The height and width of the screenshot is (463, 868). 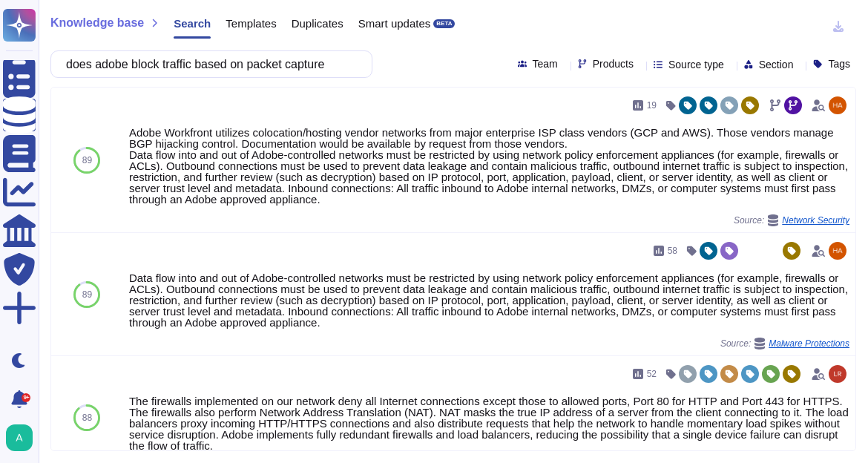 I want to click on div: Data flow into and out of Adobe-controlled networks must be restricted by using network policy en..., so click(x=489, y=300).